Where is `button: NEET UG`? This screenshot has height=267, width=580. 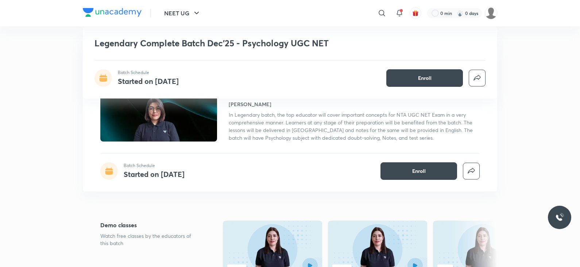
button: NEET UG is located at coordinates (182, 13).